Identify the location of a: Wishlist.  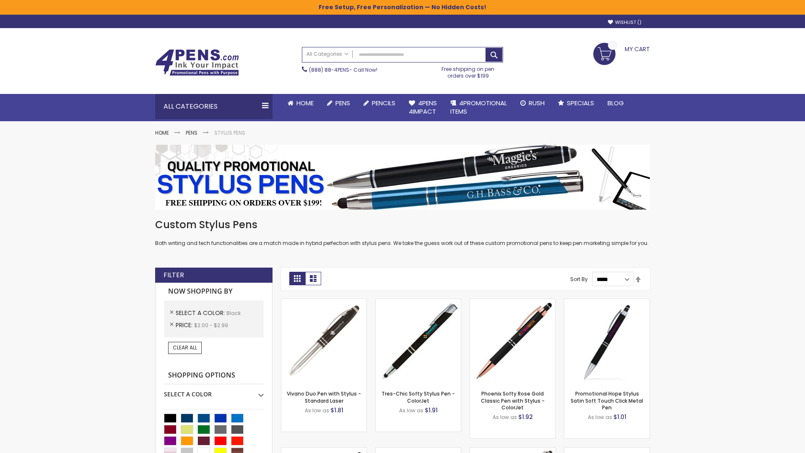
(625, 22).